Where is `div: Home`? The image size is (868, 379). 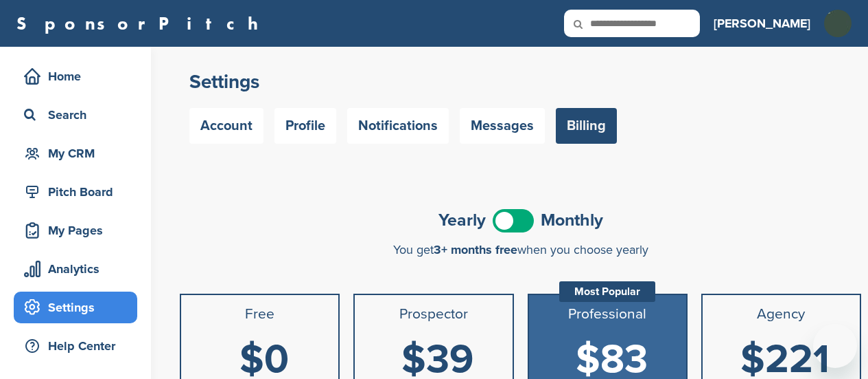 div: Home is located at coordinates (79, 76).